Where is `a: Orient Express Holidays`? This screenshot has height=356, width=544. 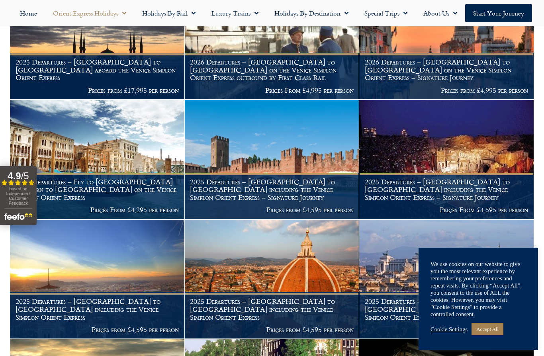
a: Orient Express Holidays is located at coordinates (90, 13).